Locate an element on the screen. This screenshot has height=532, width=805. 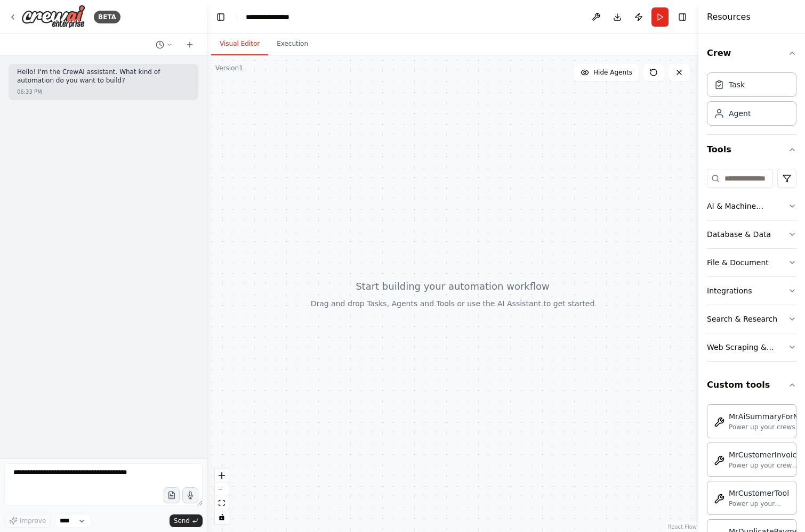
button: fit view is located at coordinates (222, 504).